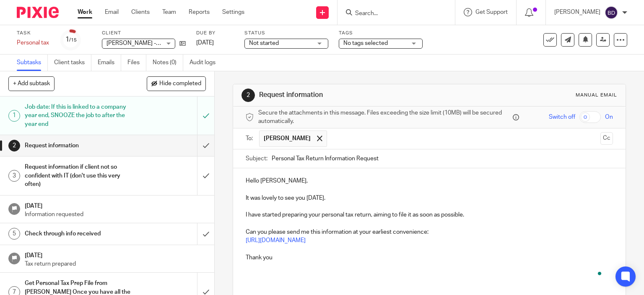 Image resolution: width=644 pixels, height=295 pixels. Describe the element at coordinates (141, 12) in the screenshot. I see `a: Clients` at that location.